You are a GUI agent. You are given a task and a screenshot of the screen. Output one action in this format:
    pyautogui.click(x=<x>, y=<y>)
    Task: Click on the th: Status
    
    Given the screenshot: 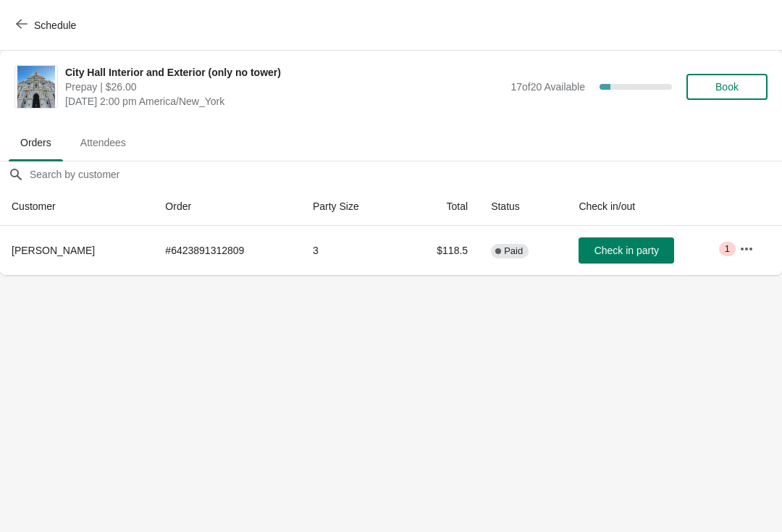 What is the action you would take?
    pyautogui.click(x=523, y=206)
    